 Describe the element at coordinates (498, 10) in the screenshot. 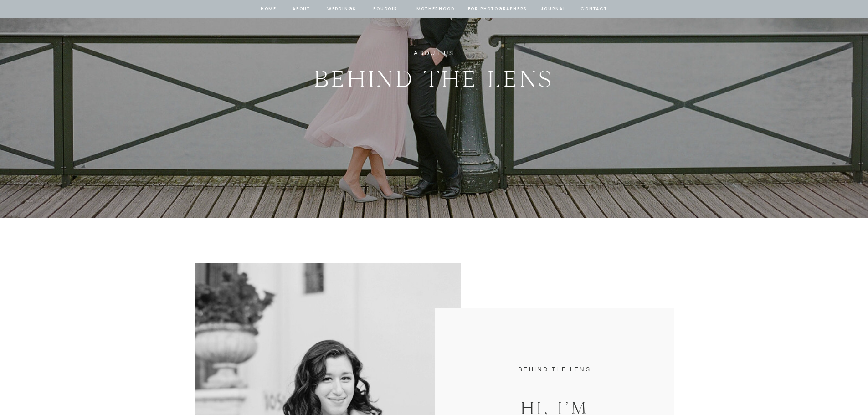

I see `nav: for photographers` at that location.